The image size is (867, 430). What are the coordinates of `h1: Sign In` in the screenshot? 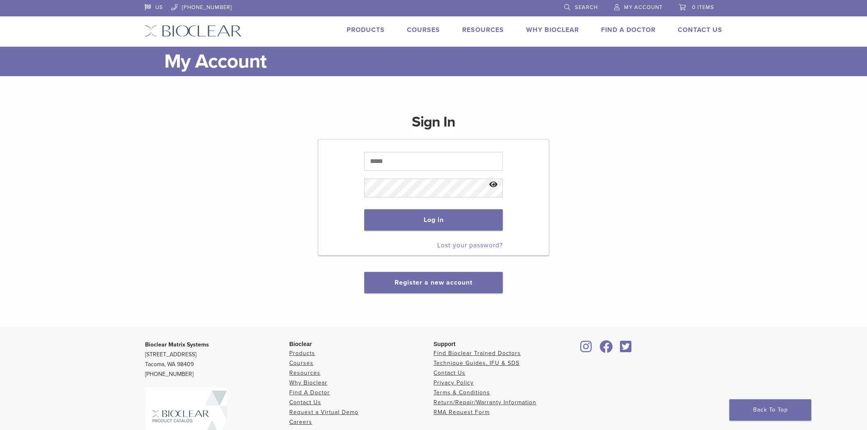 It's located at (434, 125).